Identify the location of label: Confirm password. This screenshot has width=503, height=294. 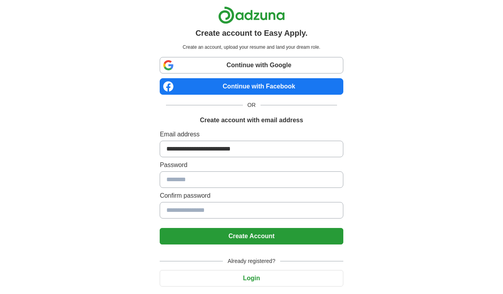
(251, 195).